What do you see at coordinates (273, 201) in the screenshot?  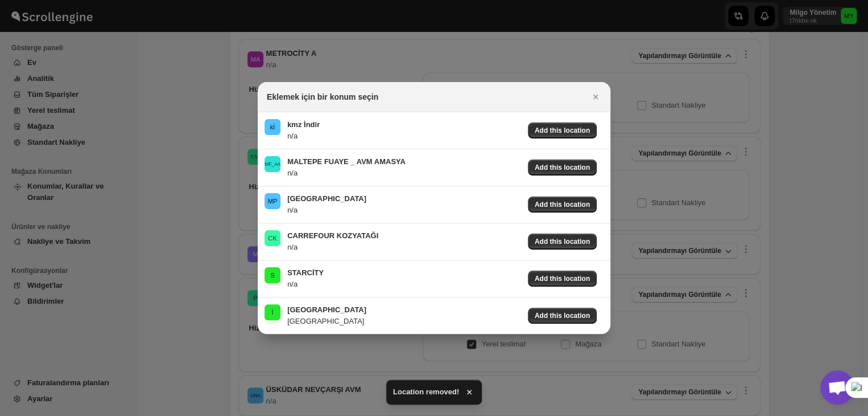 I see `text: MP` at bounding box center [273, 201].